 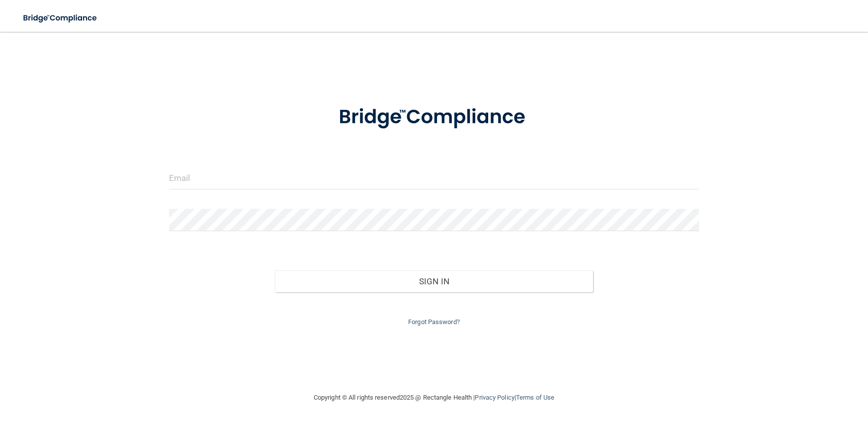 I want to click on a: Forgot Password?, so click(x=434, y=322).